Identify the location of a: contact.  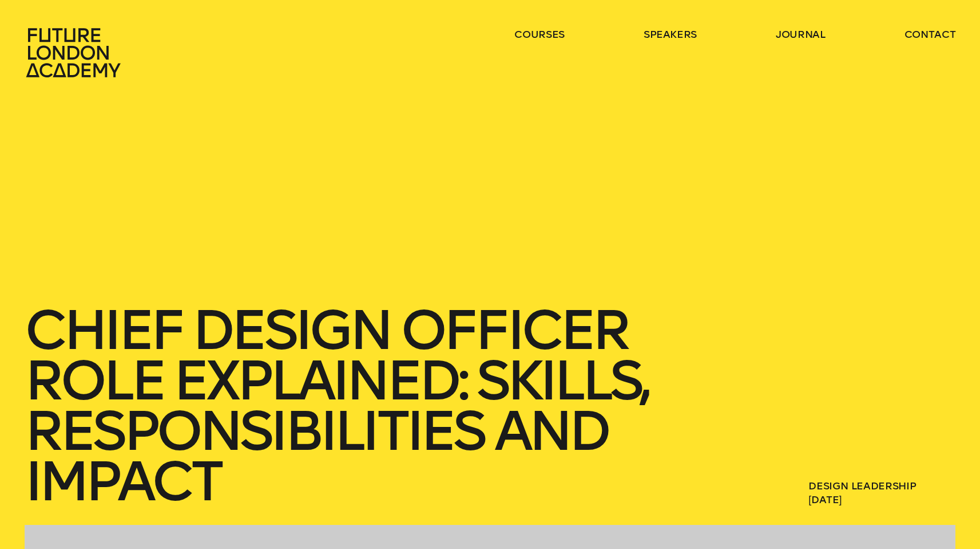
(930, 34).